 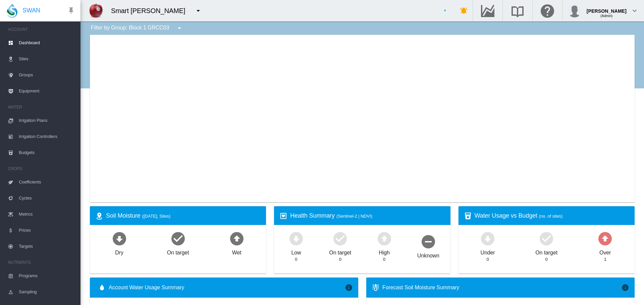 I want to click on span: Prices, so click(x=47, y=230).